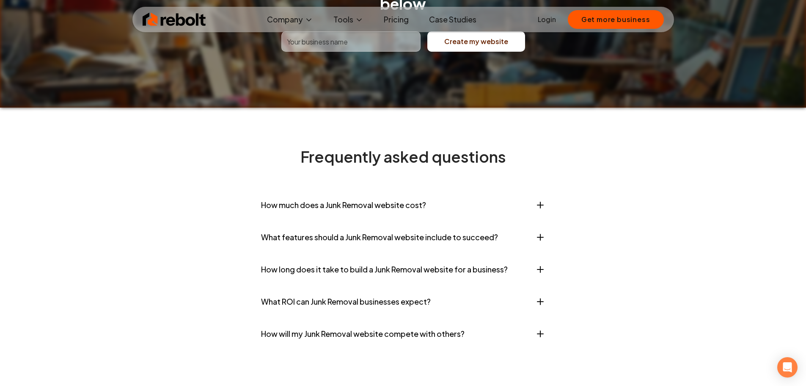 This screenshot has height=386, width=806. I want to click on a: Login, so click(547, 19).